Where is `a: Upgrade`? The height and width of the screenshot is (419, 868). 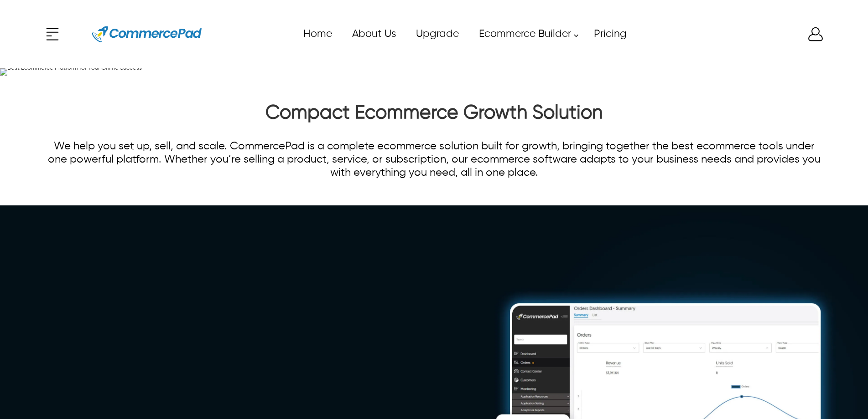 a: Upgrade is located at coordinates (436, 34).